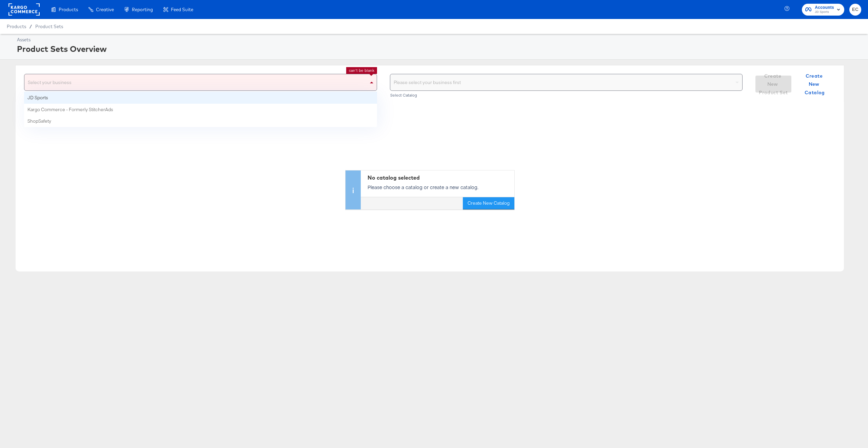  Describe the element at coordinates (361, 71) in the screenshot. I see `li: can't be blank` at that location.